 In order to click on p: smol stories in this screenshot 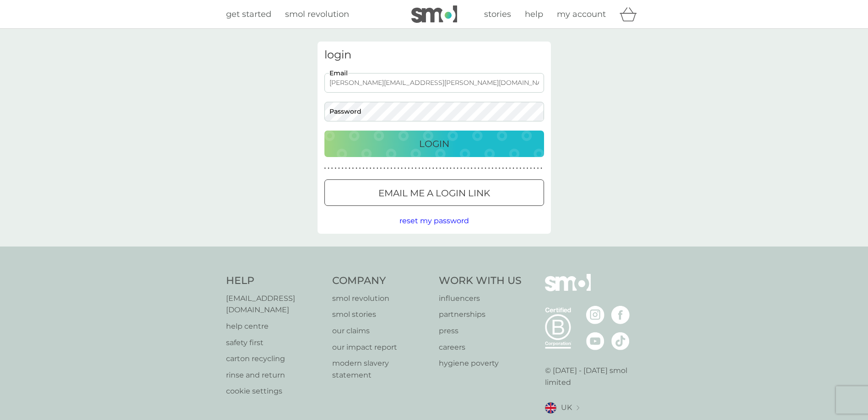, I will do `click(381, 315)`.